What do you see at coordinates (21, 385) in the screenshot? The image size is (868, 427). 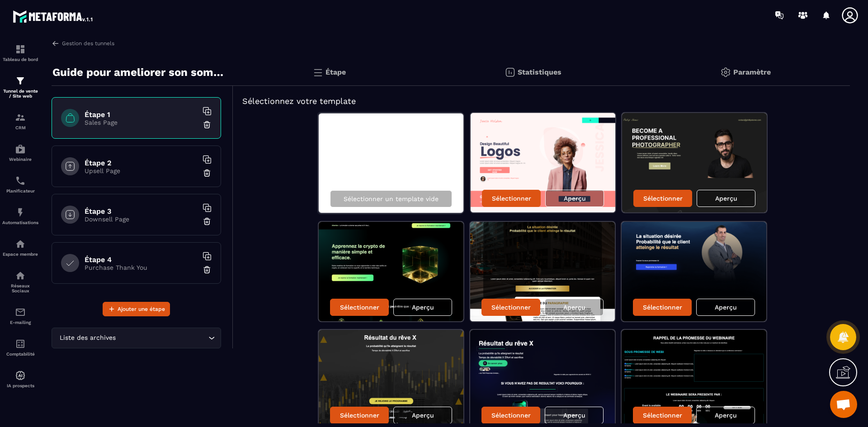 I see `p: IA prospects` at bounding box center [21, 385].